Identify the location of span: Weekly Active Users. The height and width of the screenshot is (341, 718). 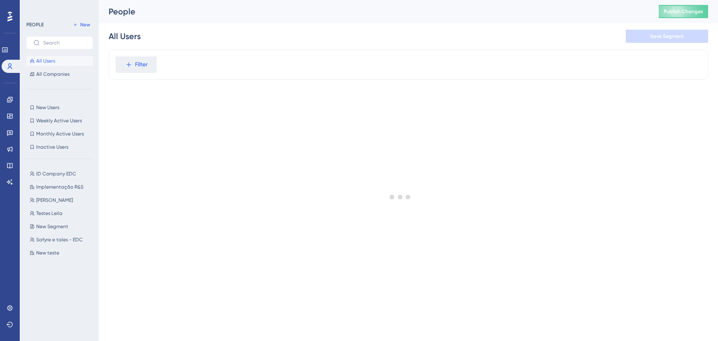
(59, 121).